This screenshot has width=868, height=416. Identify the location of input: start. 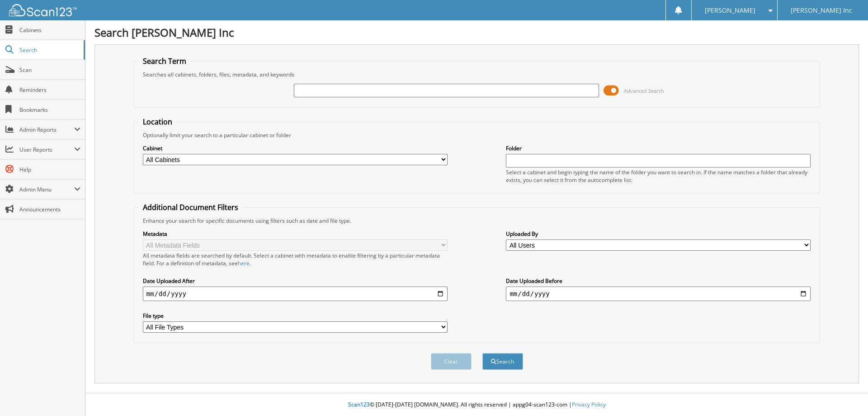
(295, 294).